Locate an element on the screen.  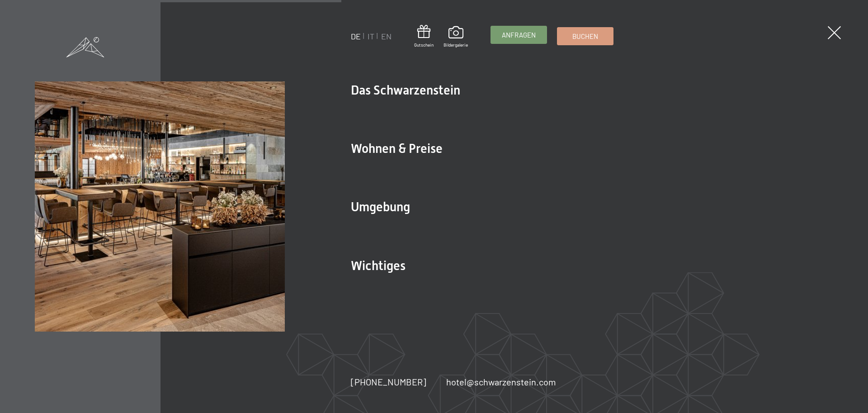
a: hotel@schwarzenstein.com is located at coordinates (501, 382).